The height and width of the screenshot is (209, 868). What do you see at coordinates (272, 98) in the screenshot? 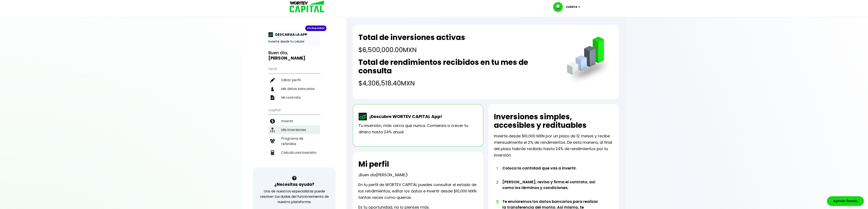
I see `img: contrato-icon.f2db500c.svg` at bounding box center [272, 98].